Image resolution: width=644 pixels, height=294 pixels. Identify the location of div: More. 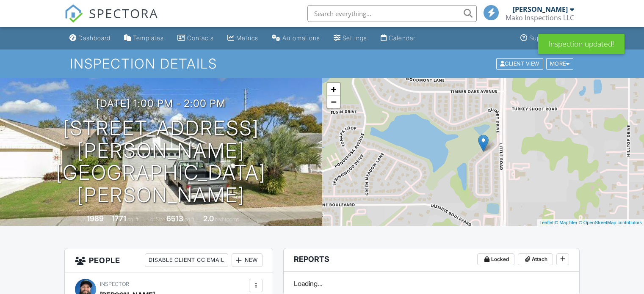
(560, 63).